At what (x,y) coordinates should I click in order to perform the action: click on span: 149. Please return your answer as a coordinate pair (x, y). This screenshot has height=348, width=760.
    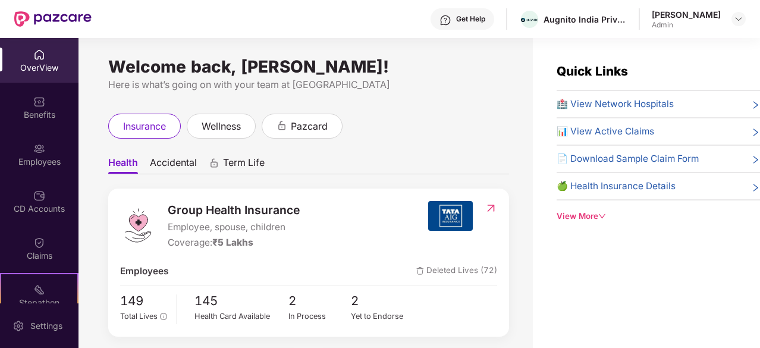
    Looking at the image, I should click on (143, 301).